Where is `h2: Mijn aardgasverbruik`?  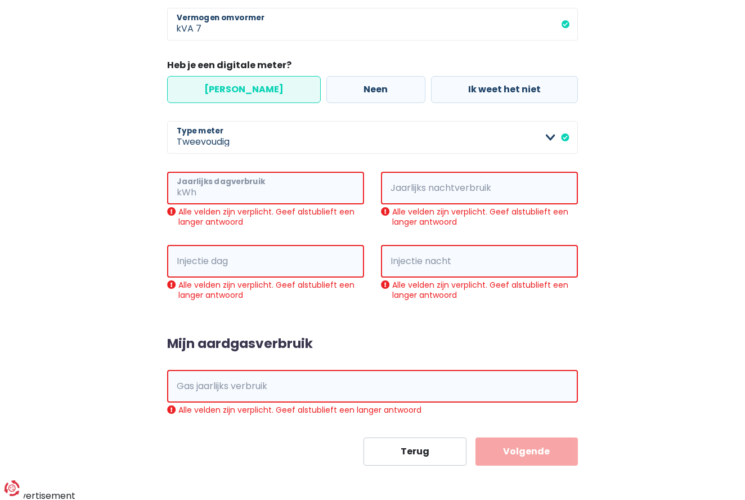
h2: Mijn aardgasverbruik is located at coordinates (372, 344).